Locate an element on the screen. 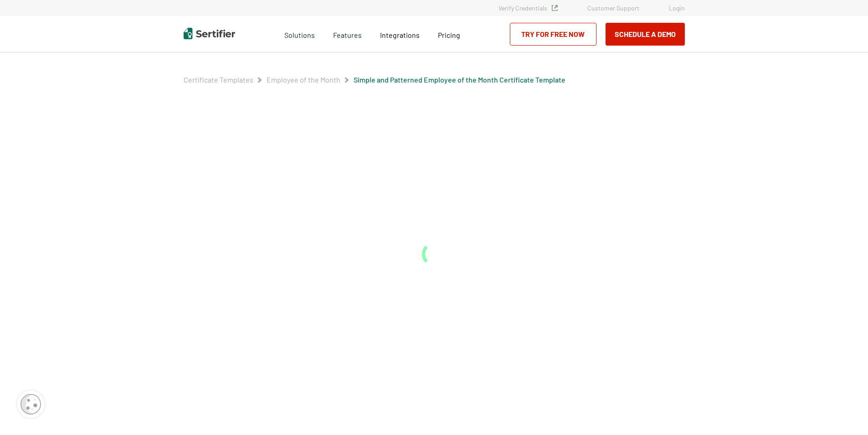 The image size is (868, 435). a: Employee of the Month is located at coordinates (303, 79).